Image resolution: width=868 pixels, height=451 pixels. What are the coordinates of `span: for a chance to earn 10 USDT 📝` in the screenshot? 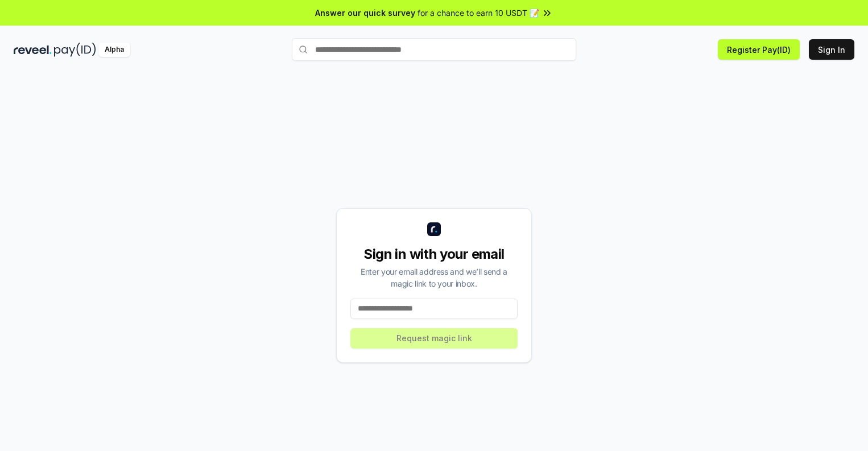 It's located at (479, 12).